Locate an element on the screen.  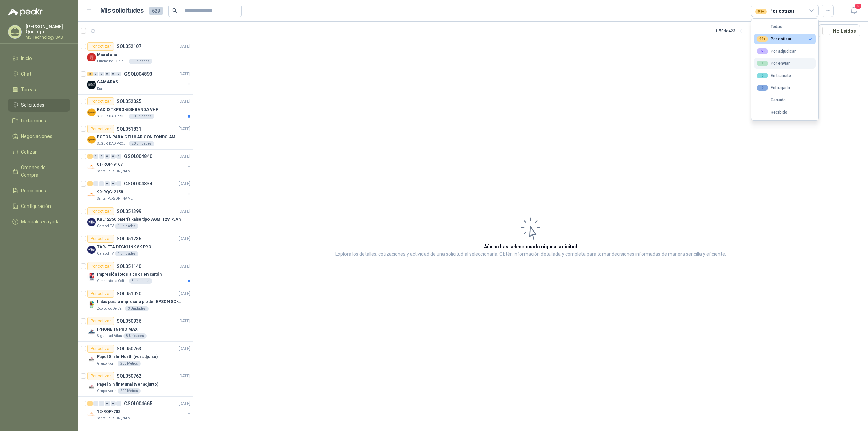
span: Licitaciones is located at coordinates (34, 121).